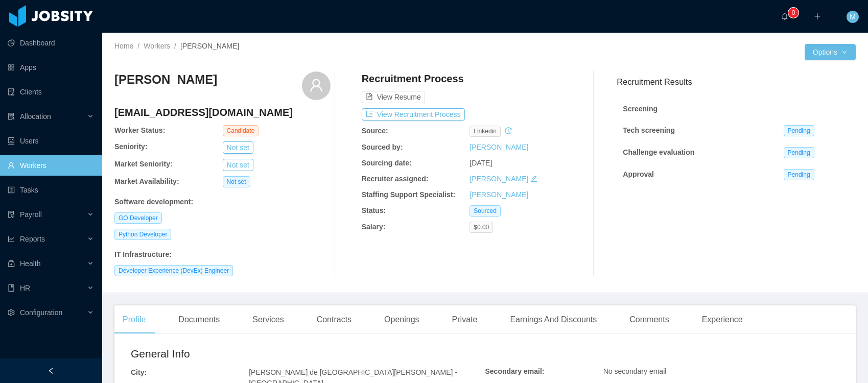 The height and width of the screenshot is (383, 868). What do you see at coordinates (485, 132) in the screenshot?
I see `span: linkedin` at bounding box center [485, 132].